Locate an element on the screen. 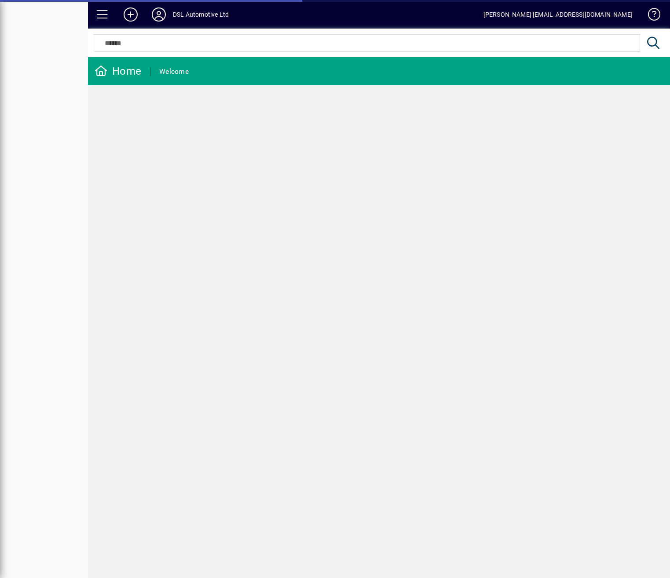 The height and width of the screenshot is (578, 670). div: DSL Automotive Ltd is located at coordinates (201, 15).